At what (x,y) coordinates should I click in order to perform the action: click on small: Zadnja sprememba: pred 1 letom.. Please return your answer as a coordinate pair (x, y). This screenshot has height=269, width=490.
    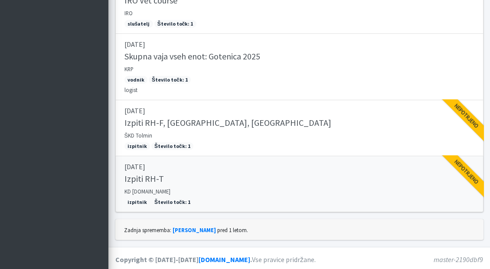
    Looking at the image, I should click on (186, 230).